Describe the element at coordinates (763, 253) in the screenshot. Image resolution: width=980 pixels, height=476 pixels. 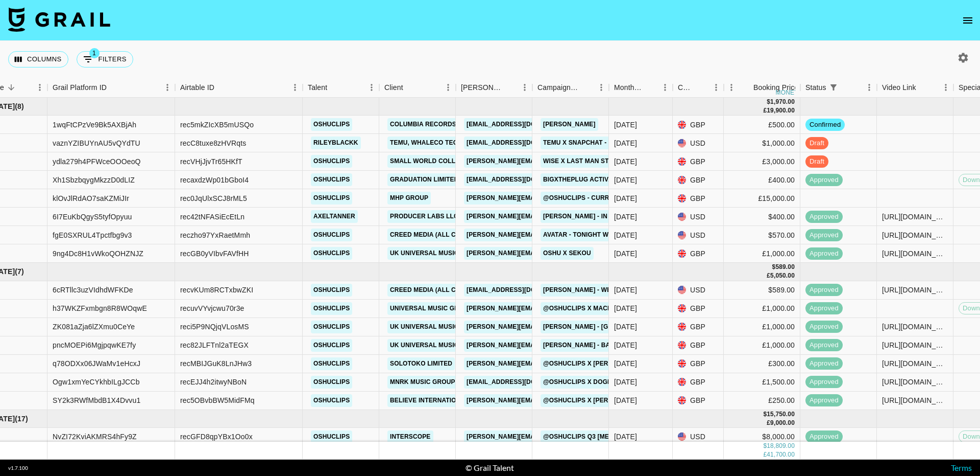
I see `div: £1,000.00` at that location.